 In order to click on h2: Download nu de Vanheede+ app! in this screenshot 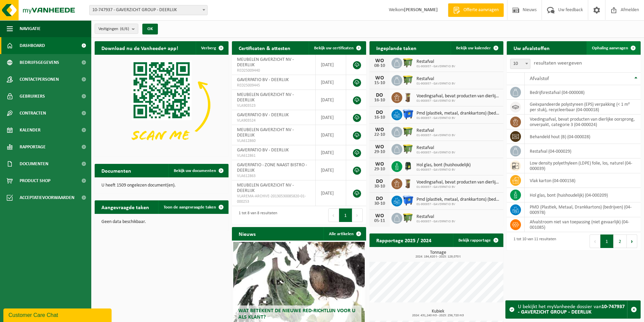, I will do `click(140, 47)`.